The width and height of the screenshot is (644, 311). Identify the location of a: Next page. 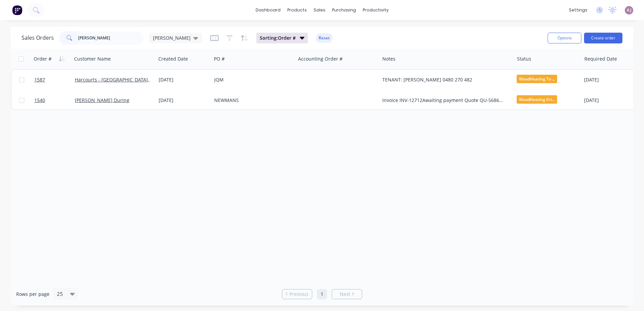
(347, 294).